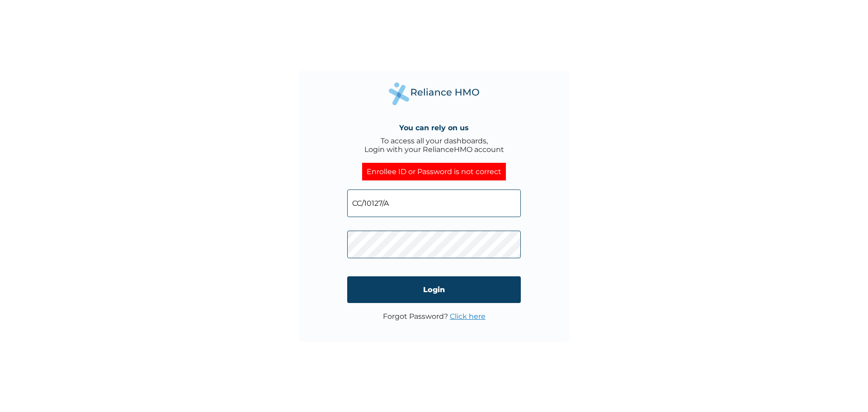 The height and width of the screenshot is (412, 868). What do you see at coordinates (434, 94) in the screenshot?
I see `img: Reliance Health's Logo` at bounding box center [434, 94].